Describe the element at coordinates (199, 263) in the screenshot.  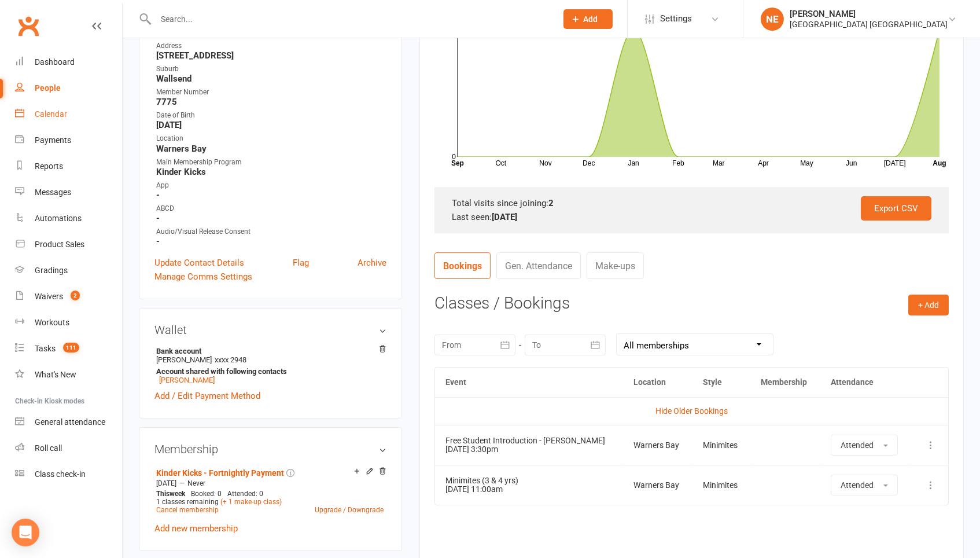
I see `a: Update Contact Details` at that location.